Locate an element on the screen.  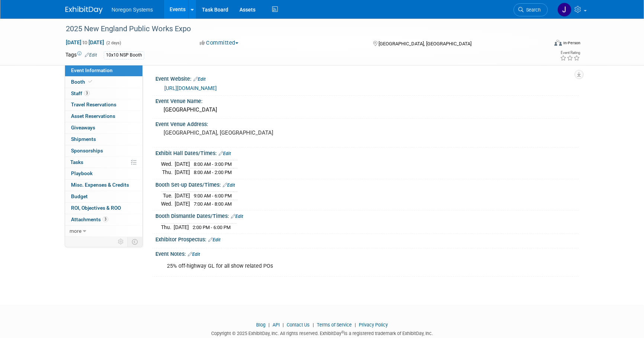
span: Shipments is located at coordinates (83, 139).